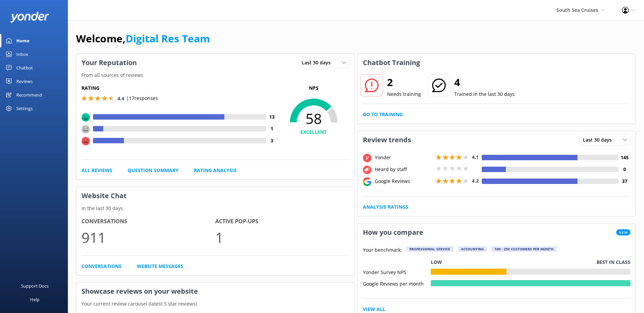  Describe the element at coordinates (143, 39) in the screenshot. I see `h1: Welcome,` at that location.